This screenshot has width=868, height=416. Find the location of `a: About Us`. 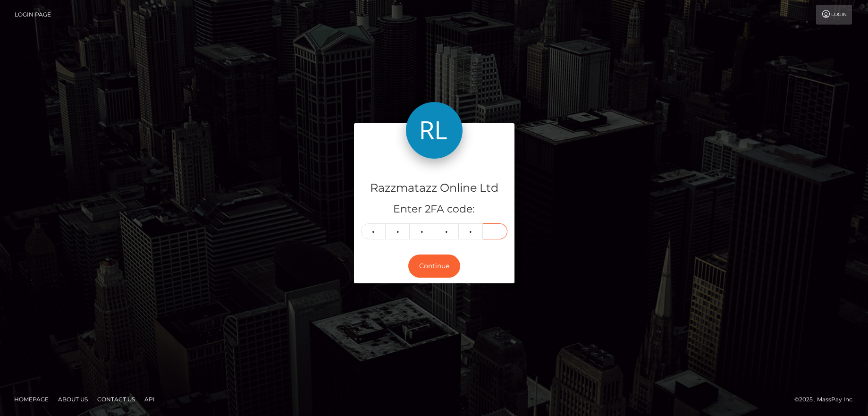

a: About Us is located at coordinates (73, 399).